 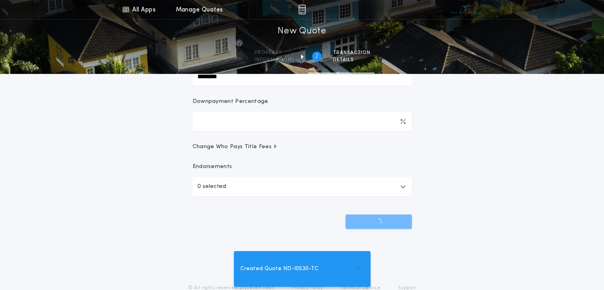 I want to click on span: Created Quote ND-10530-TC, so click(x=279, y=269).